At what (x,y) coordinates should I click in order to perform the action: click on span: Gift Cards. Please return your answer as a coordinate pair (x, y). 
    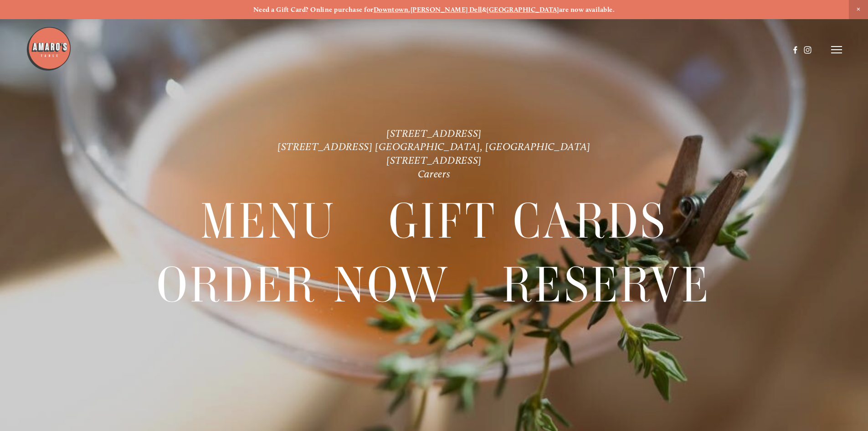
    Looking at the image, I should click on (528, 221).